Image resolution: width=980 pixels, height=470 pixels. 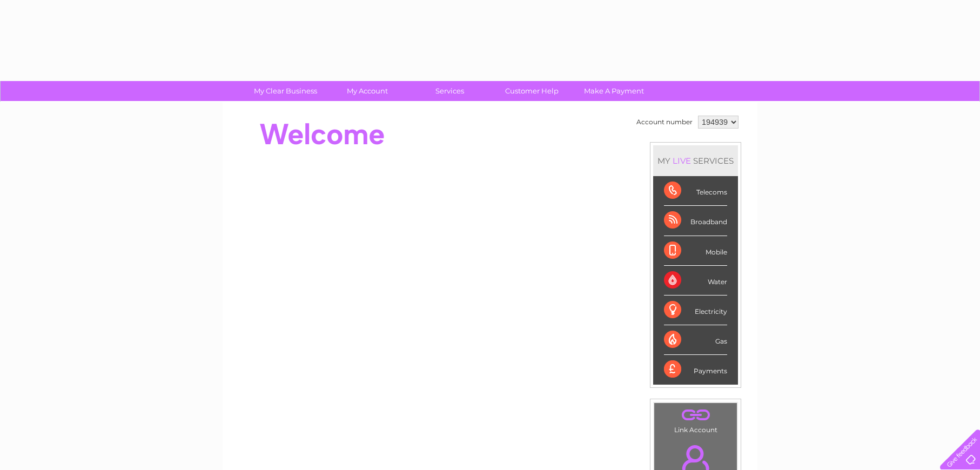 I want to click on div: Telecoms, so click(x=695, y=191).